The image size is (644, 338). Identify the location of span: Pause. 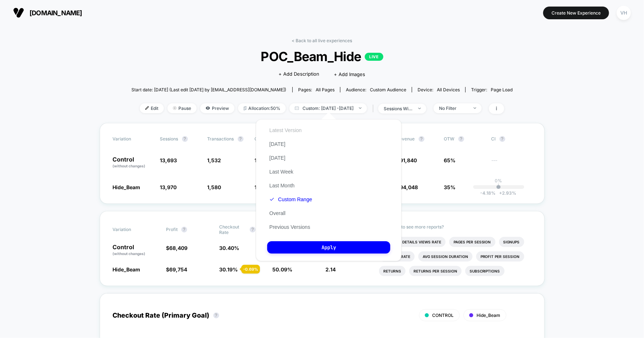
(182, 108).